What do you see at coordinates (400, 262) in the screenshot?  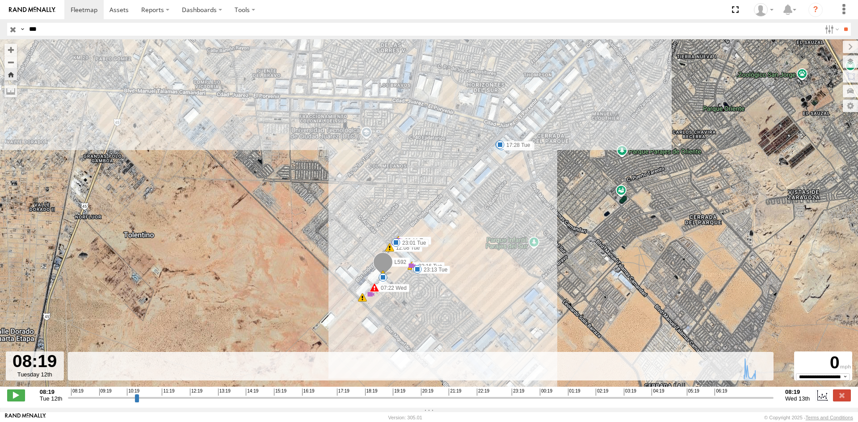 I see `span: L592` at bounding box center [400, 262].